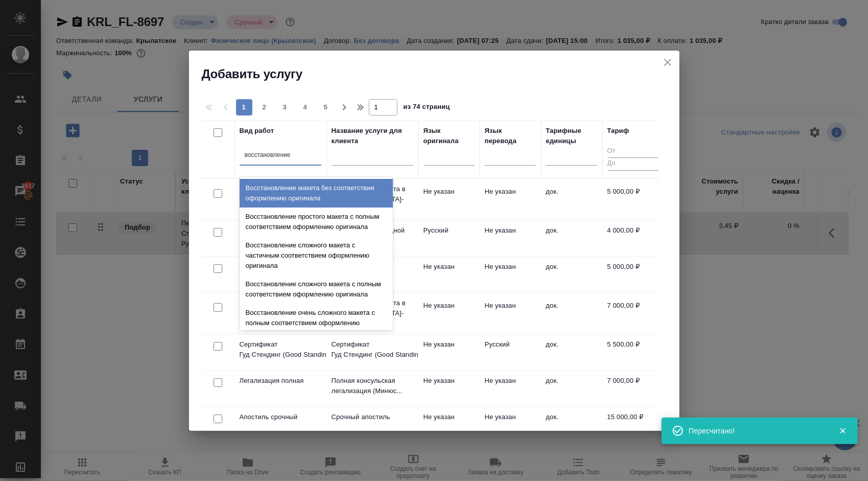 Image resolution: width=868 pixels, height=481 pixels. I want to click on div: Восстановление макета без соответствия оформлению оригинала, so click(317, 194).